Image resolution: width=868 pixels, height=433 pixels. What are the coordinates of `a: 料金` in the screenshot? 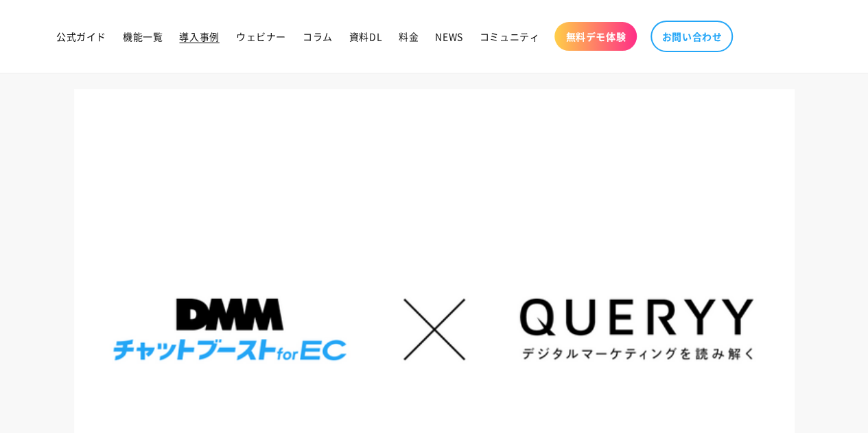 It's located at (409, 36).